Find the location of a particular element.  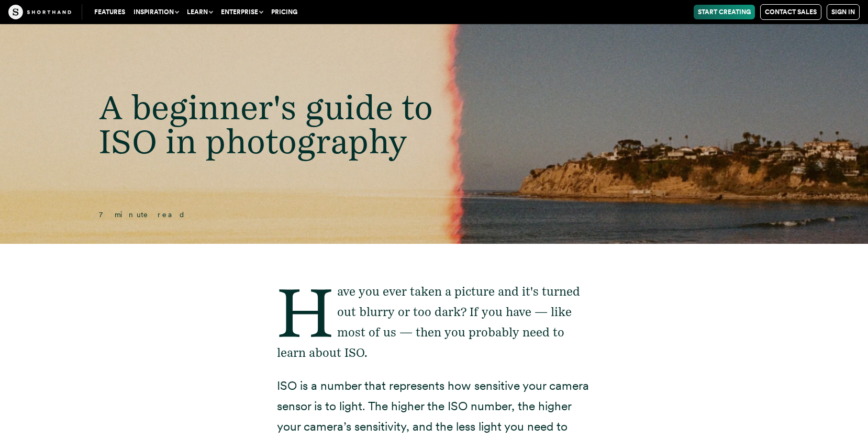

a: Sign in is located at coordinates (843, 12).